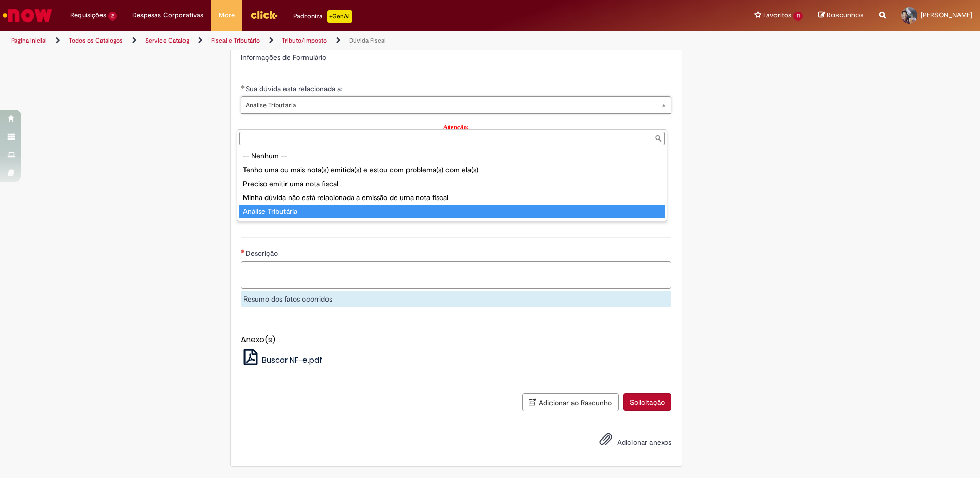  What do you see at coordinates (452, 184) in the screenshot?
I see `ul: Sua dúvida esta relacionada a:` at bounding box center [452, 184].